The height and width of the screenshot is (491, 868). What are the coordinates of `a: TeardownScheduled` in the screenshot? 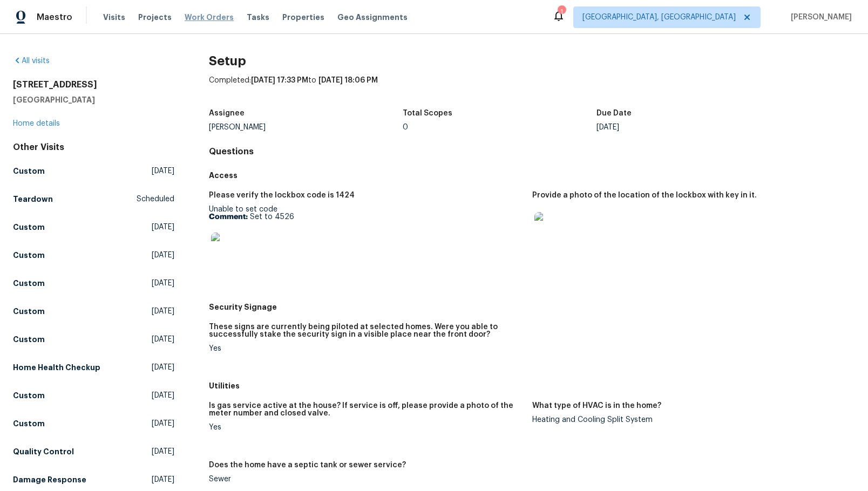 It's located at (93, 199).